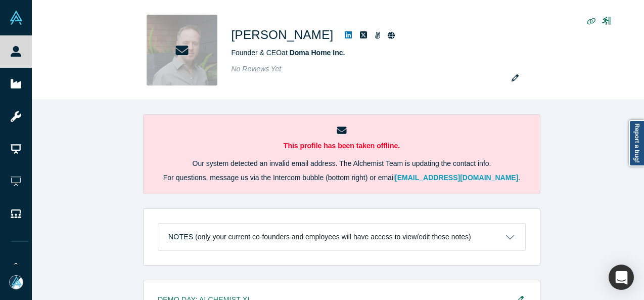 The width and height of the screenshot is (644, 300). I want to click on p: Our system detected an invalid email address. The Alchemist Team is updating the contact info., so click(342, 163).